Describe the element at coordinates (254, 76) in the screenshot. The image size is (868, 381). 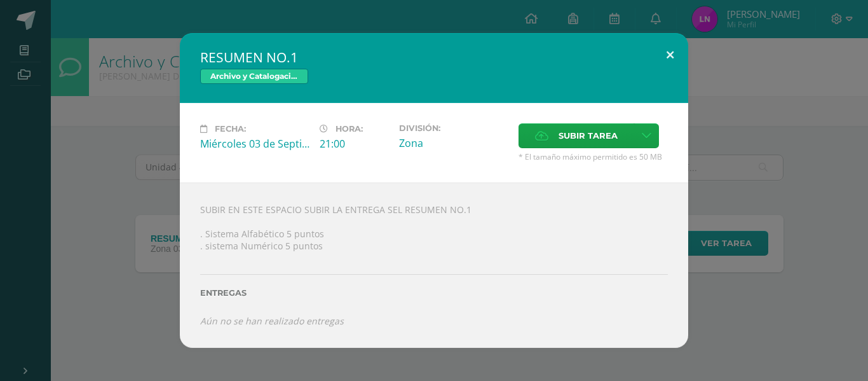
I see `span: Archivo y Catalogacion EspIngles` at that location.